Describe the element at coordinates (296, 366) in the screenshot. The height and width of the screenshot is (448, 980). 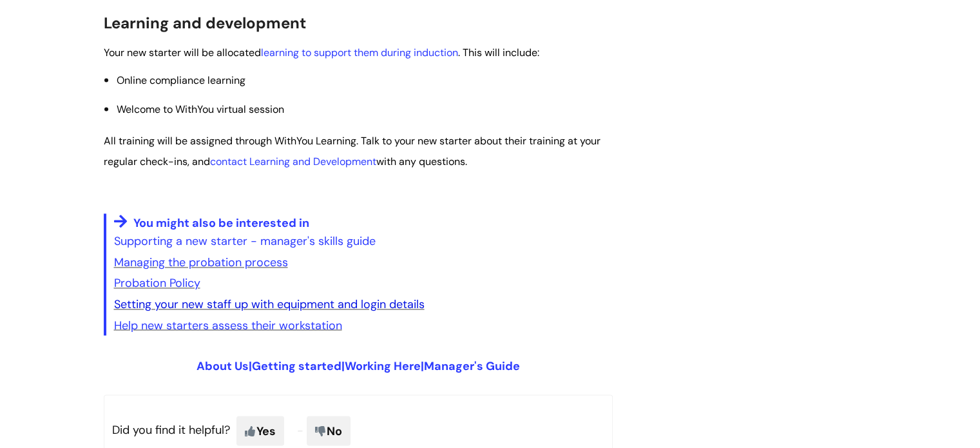
I see `a: Getting started` at that location.